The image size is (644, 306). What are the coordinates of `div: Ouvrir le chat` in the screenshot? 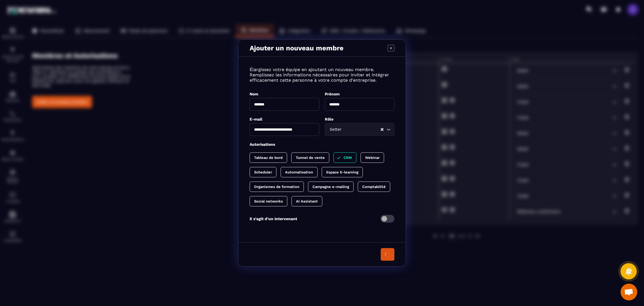 It's located at (628, 292).